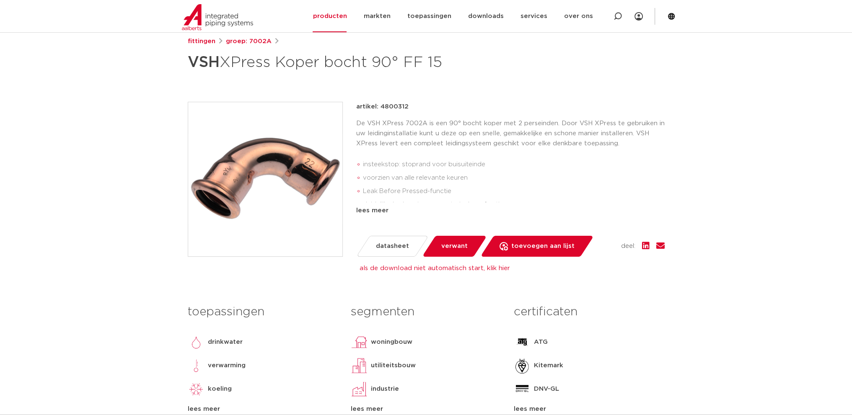 This screenshot has height=415, width=852. I want to click on img: drinkwater, so click(196, 342).